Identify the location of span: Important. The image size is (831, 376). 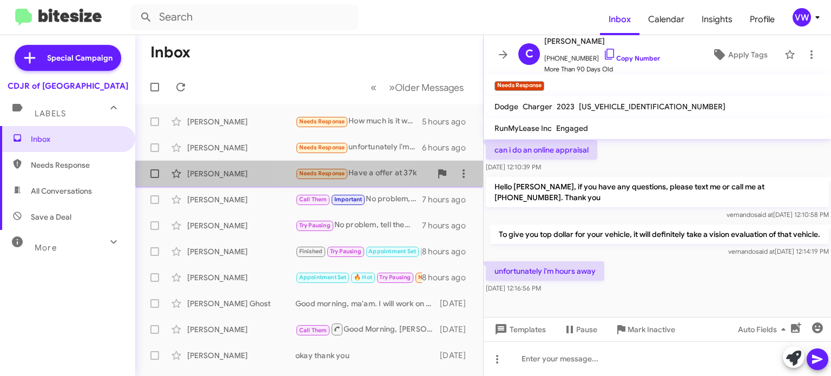
(349, 199).